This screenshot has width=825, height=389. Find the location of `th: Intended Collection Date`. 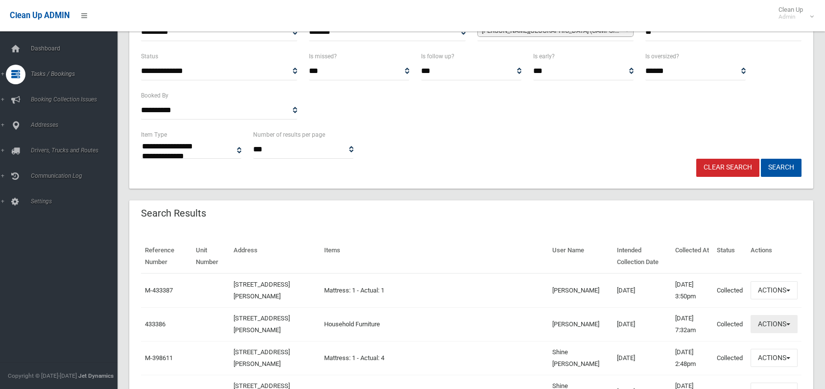

th: Intended Collection Date is located at coordinates (642, 256).